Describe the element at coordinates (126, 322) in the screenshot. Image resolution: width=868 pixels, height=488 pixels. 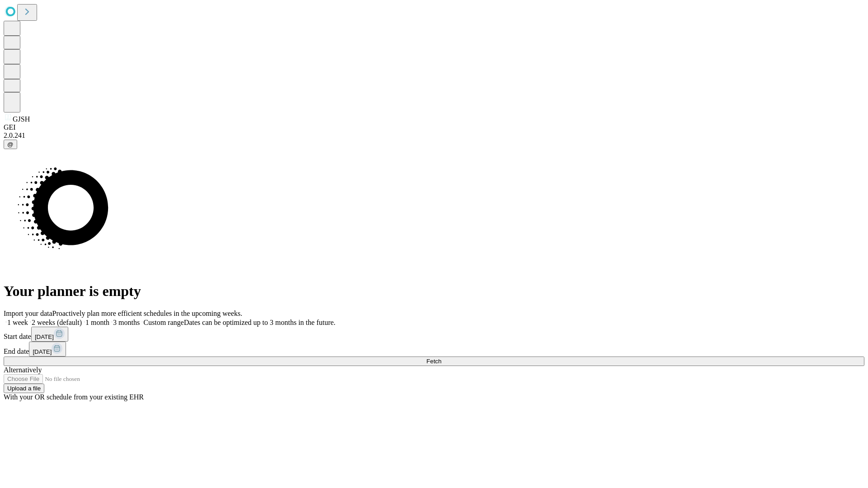
I see `span: 3 months` at that location.